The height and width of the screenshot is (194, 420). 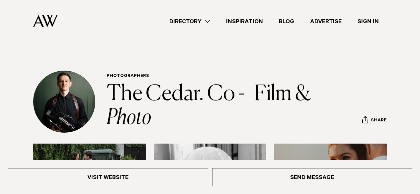 I want to click on a: The Cedar. Co - Film & Photo, so click(x=210, y=106).